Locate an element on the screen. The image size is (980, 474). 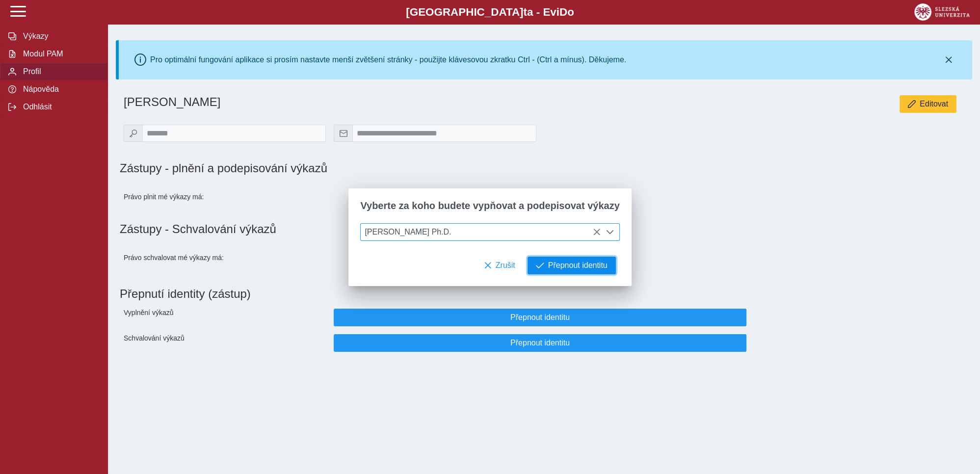
span: Výkazy is located at coordinates (60, 36).